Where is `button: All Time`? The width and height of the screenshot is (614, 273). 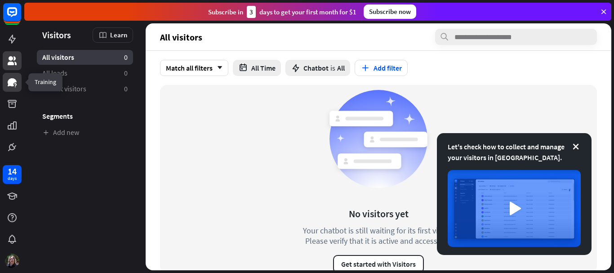 button: All Time is located at coordinates (257, 68).